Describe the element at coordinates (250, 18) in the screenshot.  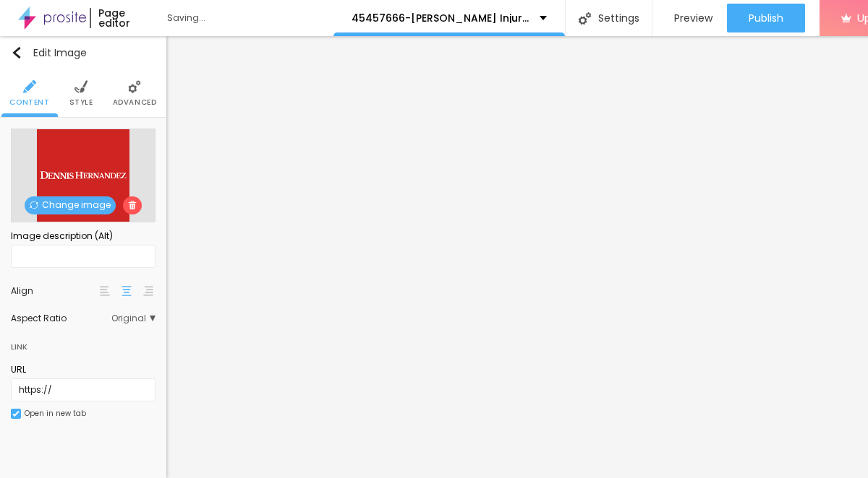
I see `div: Saving...` at that location.